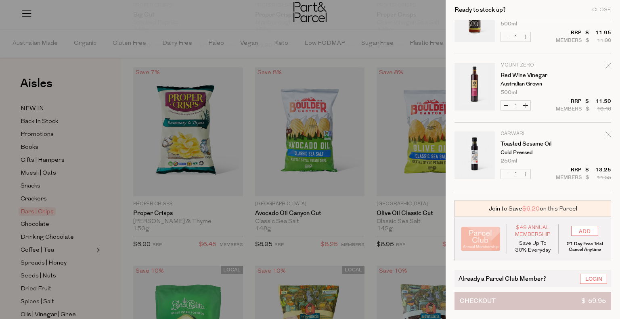  I want to click on p: Mount Zero, so click(531, 65).